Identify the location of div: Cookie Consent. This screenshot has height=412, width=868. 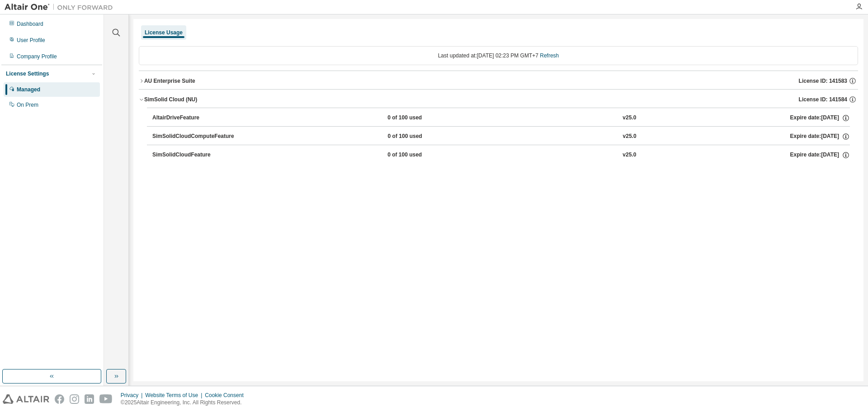
(227, 395).